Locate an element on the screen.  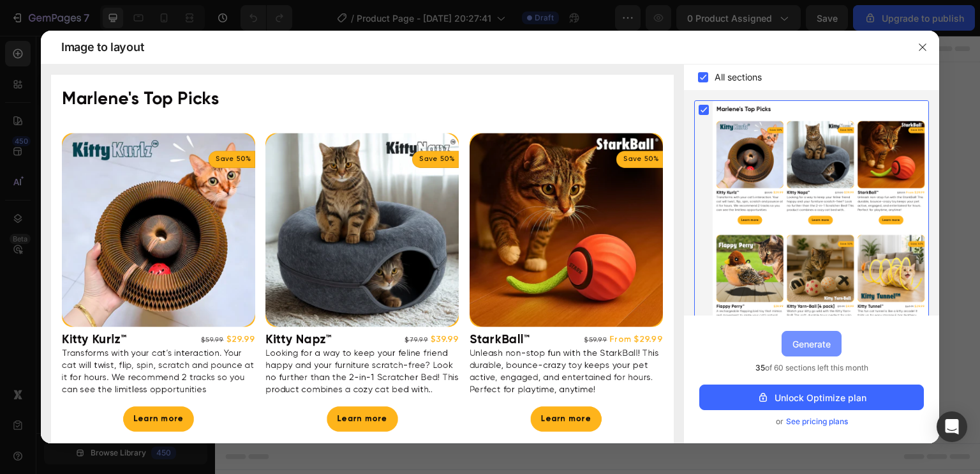
span: Image to layout is located at coordinates (102, 47).